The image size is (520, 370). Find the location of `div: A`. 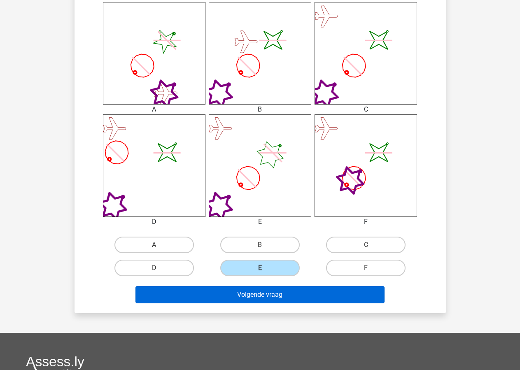

div: A is located at coordinates (154, 109).